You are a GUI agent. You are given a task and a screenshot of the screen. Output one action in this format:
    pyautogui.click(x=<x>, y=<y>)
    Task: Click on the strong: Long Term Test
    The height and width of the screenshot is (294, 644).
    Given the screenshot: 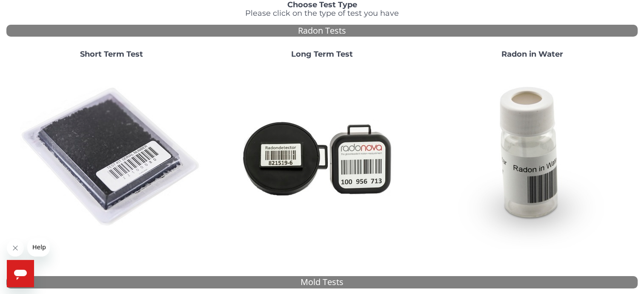 What is the action you would take?
    pyautogui.click(x=322, y=54)
    